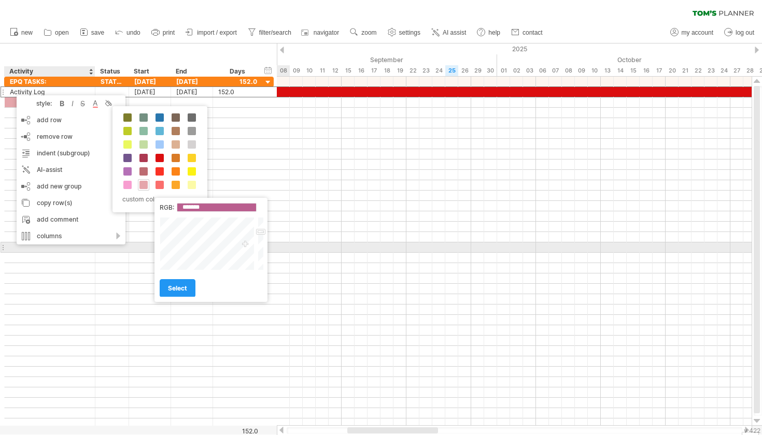 This screenshot has width=762, height=435. What do you see at coordinates (692, 33) in the screenshot?
I see `a: my account` at bounding box center [692, 33].